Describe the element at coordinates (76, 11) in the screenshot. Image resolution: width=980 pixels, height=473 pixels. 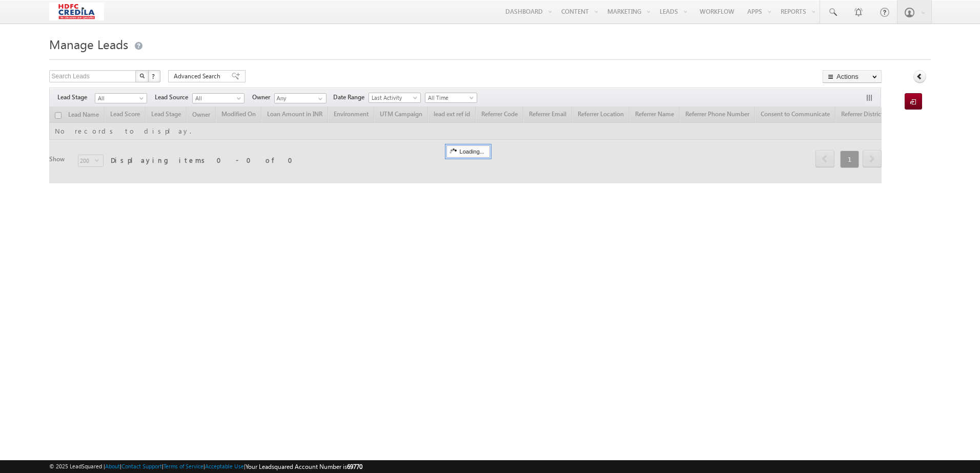
I see `img: Custom Logo` at that location.